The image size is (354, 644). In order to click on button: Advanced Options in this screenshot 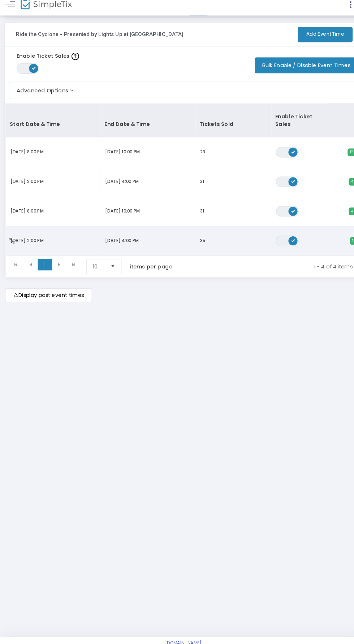, I will do `click(43, 91)`.